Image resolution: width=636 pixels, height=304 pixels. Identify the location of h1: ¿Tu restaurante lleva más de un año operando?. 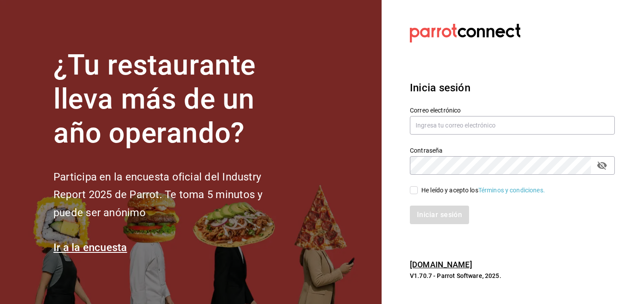
(173, 99).